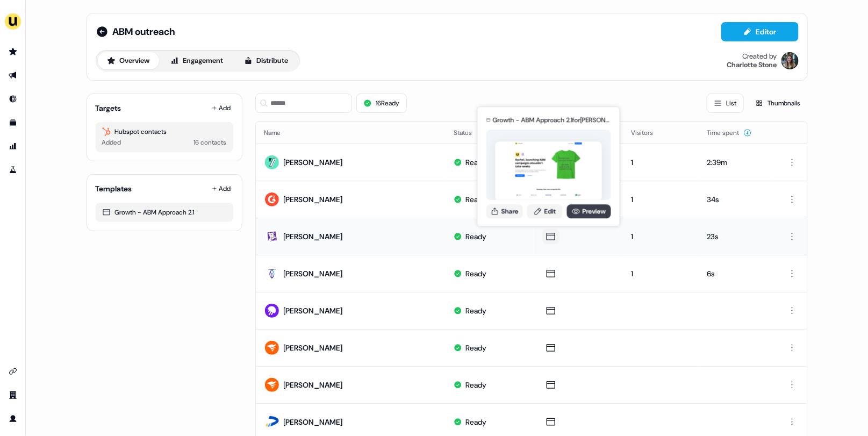 The width and height of the screenshot is (868, 436). I want to click on button: Engagement, so click(196, 61).